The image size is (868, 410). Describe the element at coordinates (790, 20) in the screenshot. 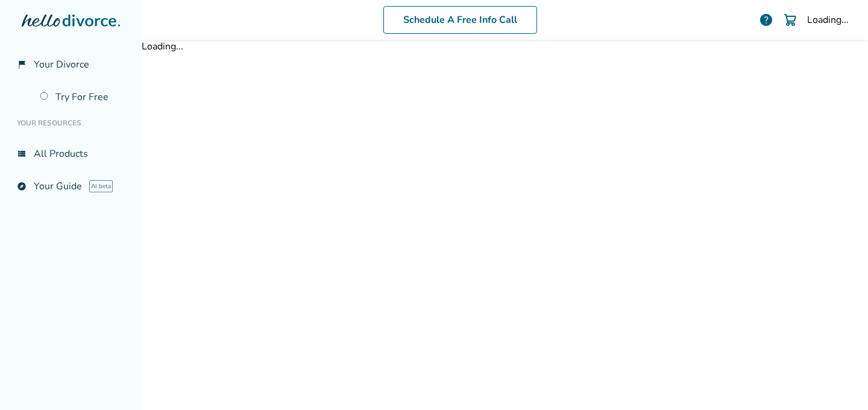

I see `img: Cart` at that location.